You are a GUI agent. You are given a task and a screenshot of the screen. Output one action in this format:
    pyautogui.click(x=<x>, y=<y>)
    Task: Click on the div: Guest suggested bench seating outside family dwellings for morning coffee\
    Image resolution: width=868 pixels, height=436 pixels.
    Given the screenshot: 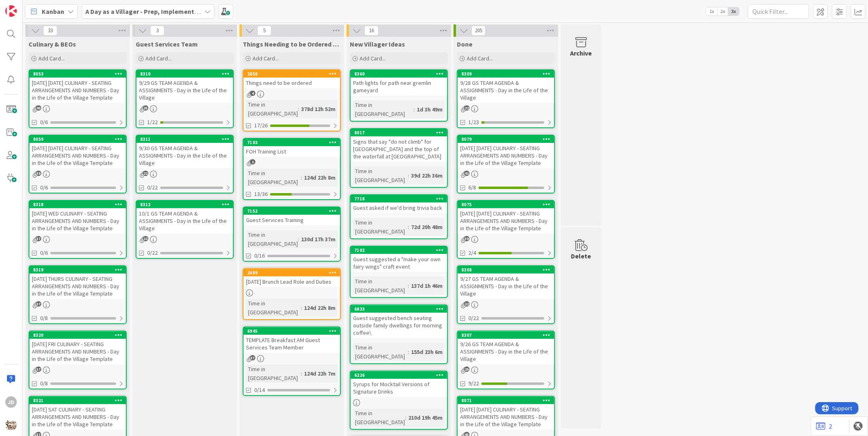 What is the action you would take?
    pyautogui.click(x=399, y=325)
    